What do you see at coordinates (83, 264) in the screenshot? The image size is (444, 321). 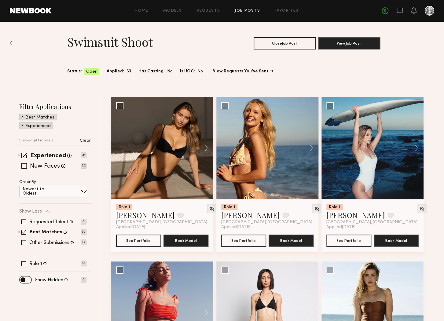 I see `p: 63` at bounding box center [83, 264].